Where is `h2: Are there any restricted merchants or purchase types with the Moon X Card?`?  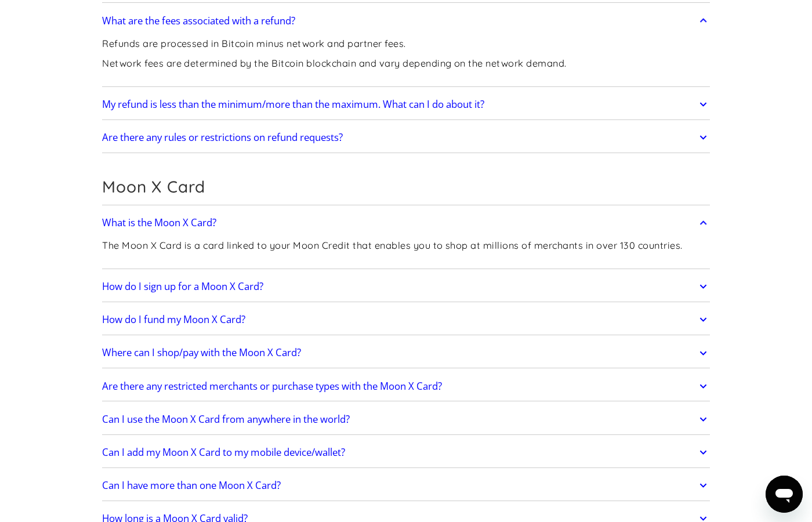 h2: Are there any restricted merchants or purchase types with the Moon X Card? is located at coordinates (272, 386).